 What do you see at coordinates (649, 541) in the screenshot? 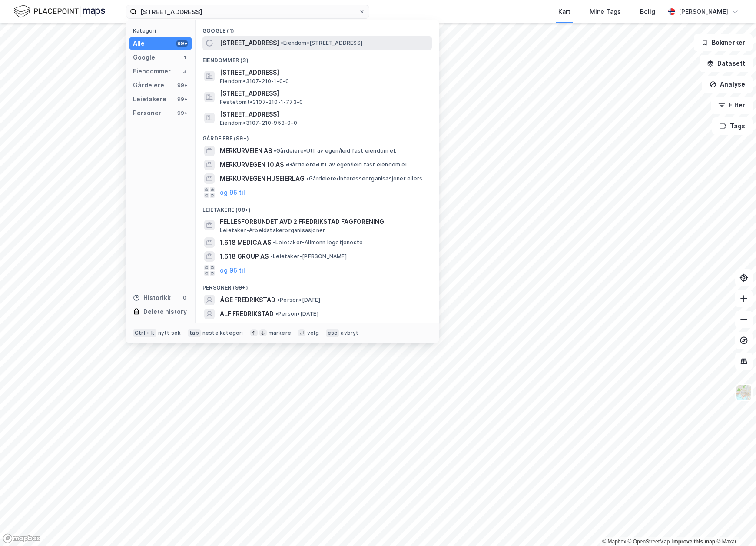
I see `a: OpenStreetMap` at bounding box center [649, 541].